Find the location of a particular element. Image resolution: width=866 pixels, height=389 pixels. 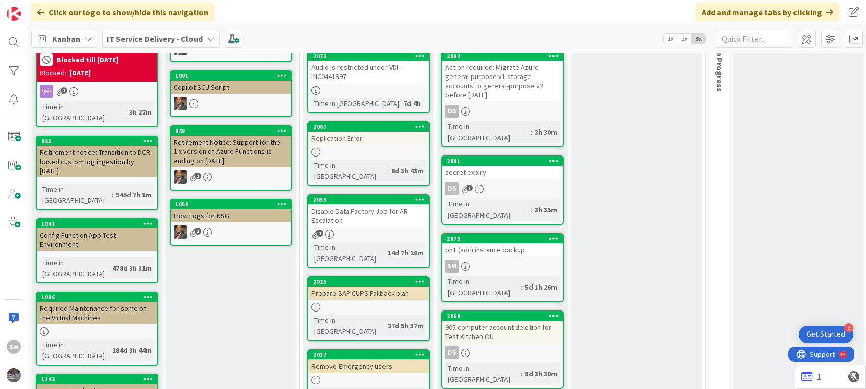

div: Config Function App Test Environment is located at coordinates (97, 240).